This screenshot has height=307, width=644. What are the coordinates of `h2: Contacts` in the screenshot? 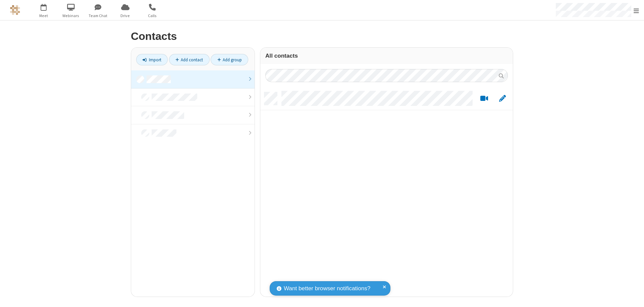 It's located at (322, 36).